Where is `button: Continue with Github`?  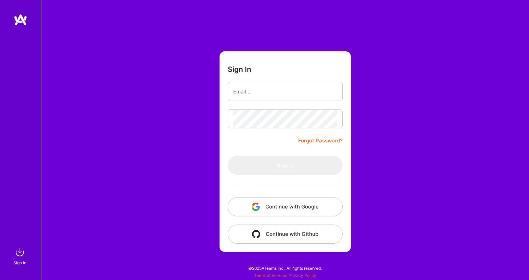 button: Continue with Github is located at coordinates (285, 234).